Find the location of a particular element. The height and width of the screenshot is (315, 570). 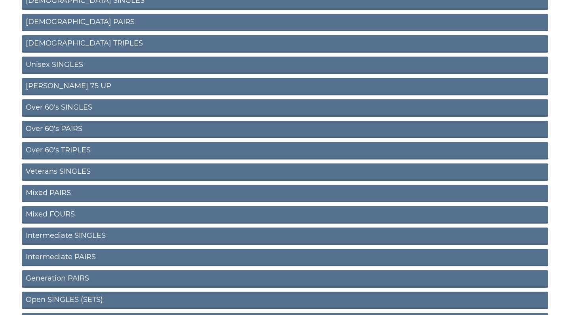

a: Mixed FOURS is located at coordinates (285, 215).